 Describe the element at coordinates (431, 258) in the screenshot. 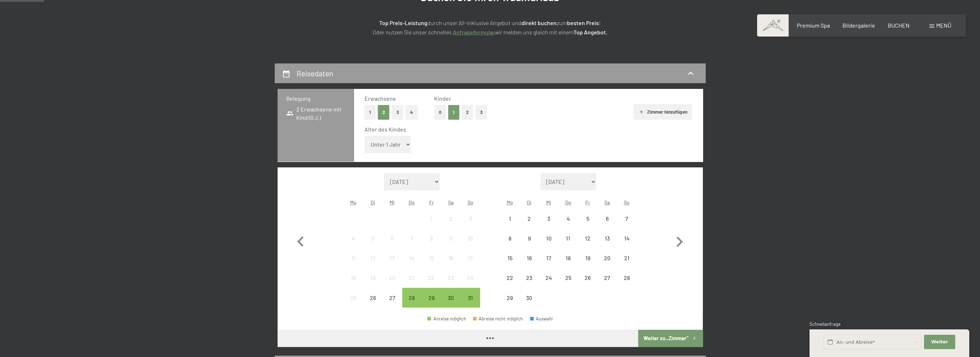

I see `div: Fri Aug 15 2025` at that location.